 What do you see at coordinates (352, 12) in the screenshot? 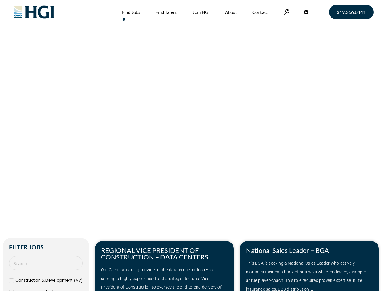
I see `a: 319.366.8441` at bounding box center [352, 12].